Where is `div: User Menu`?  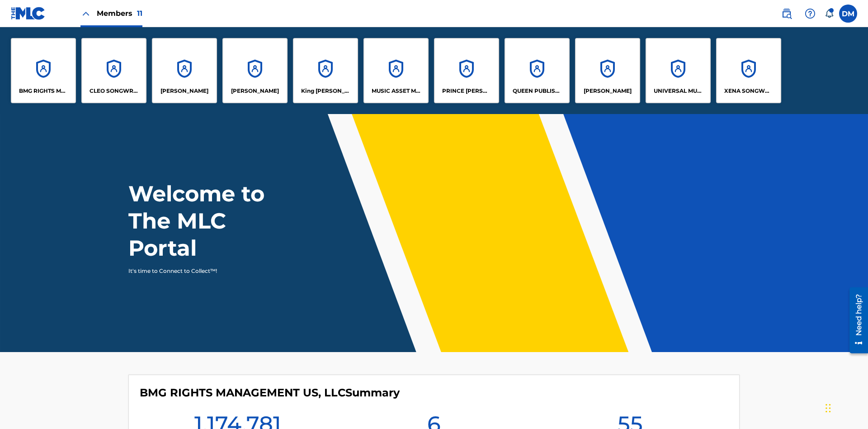 div: User Menu is located at coordinates (849, 14).